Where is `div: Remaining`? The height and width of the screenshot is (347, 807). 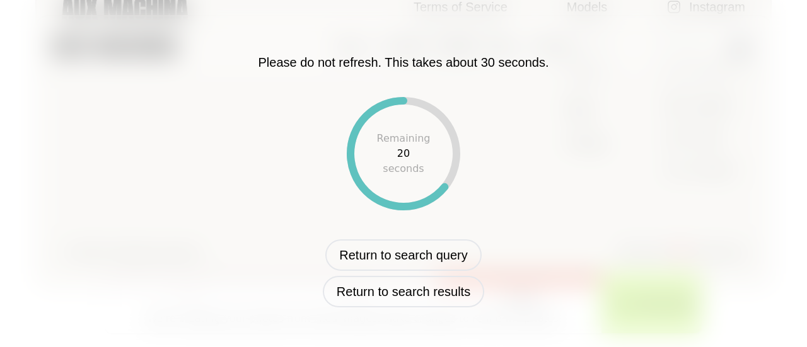 div: Remaining is located at coordinates (404, 139).